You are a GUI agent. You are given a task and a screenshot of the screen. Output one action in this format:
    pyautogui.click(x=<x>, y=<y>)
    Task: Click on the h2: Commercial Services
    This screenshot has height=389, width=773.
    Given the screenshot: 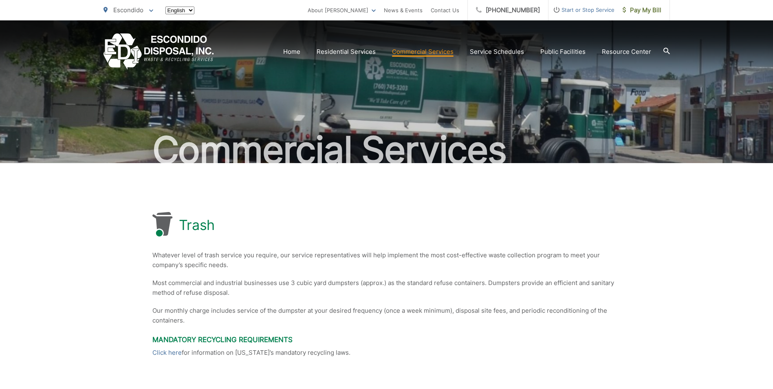 What is the action you would take?
    pyautogui.click(x=387, y=150)
    